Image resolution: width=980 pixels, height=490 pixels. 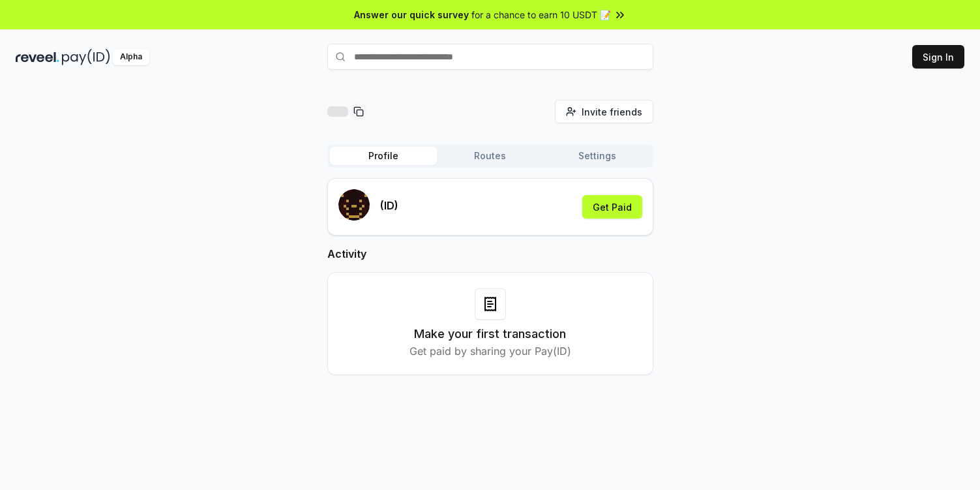 I want to click on p: (ID), so click(x=390, y=205).